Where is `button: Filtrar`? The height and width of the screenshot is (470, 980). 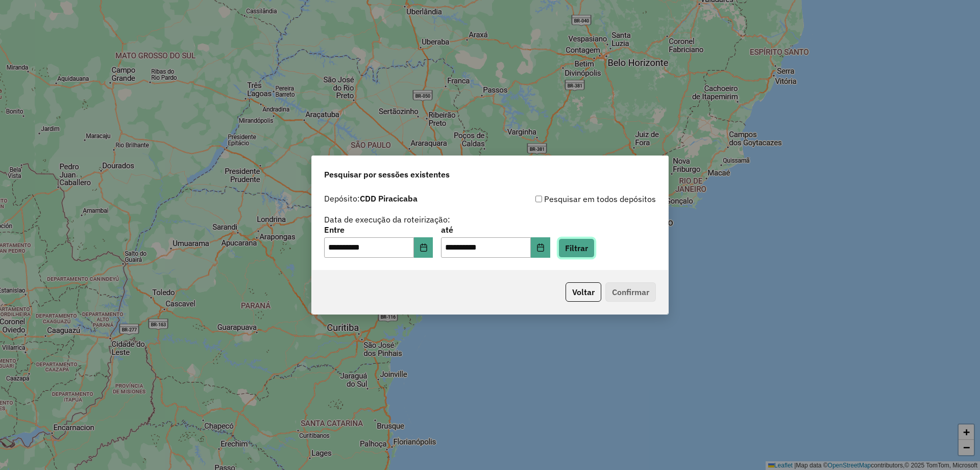 button: Filtrar is located at coordinates (576, 248).